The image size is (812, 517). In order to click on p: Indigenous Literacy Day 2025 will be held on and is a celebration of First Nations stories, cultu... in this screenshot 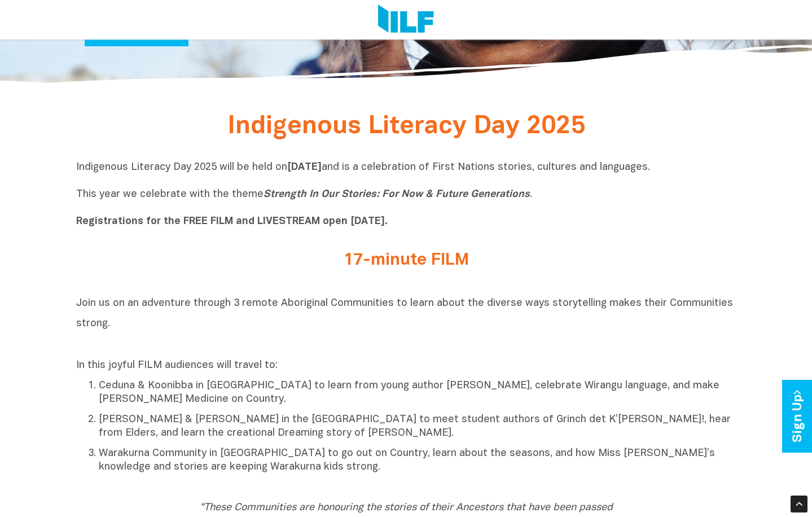, I will do `click(406, 195)`.